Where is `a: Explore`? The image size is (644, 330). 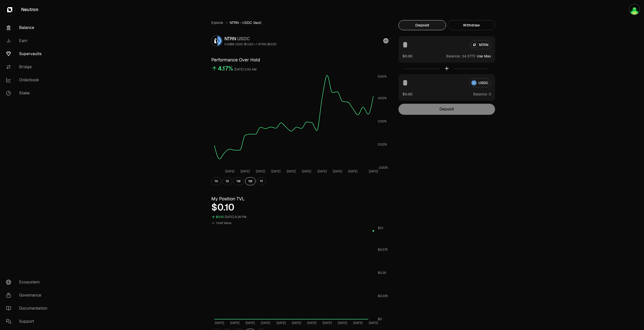 a: Explore is located at coordinates (217, 23).